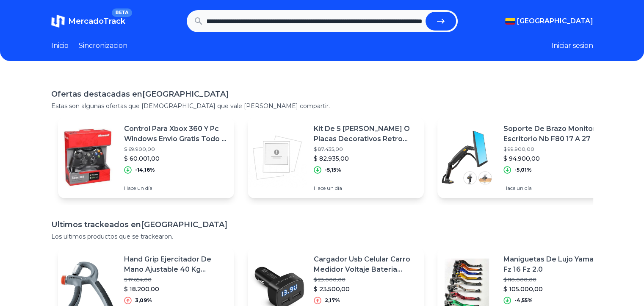  Describe the element at coordinates (88, 21) in the screenshot. I see `a: MercadoTrackBETA` at that location.